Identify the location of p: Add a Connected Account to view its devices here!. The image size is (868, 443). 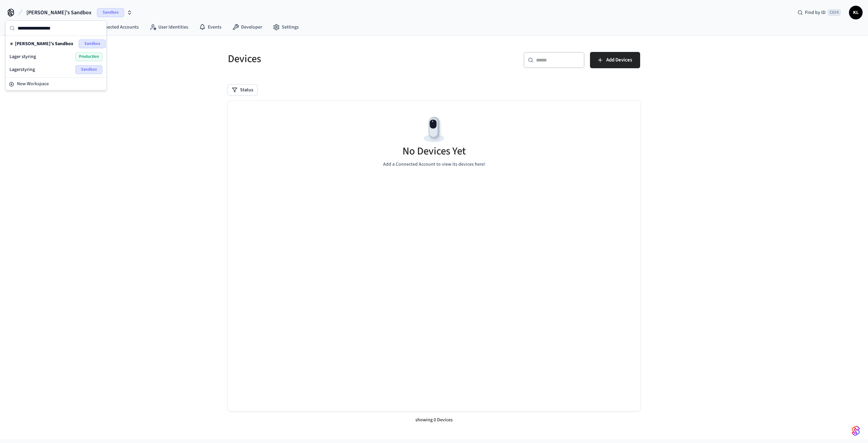
(434, 164).